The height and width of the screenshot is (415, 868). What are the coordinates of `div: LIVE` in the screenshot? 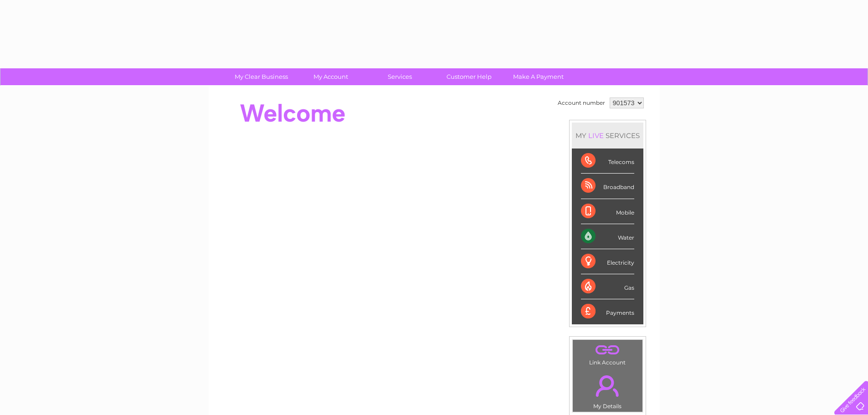 It's located at (596, 135).